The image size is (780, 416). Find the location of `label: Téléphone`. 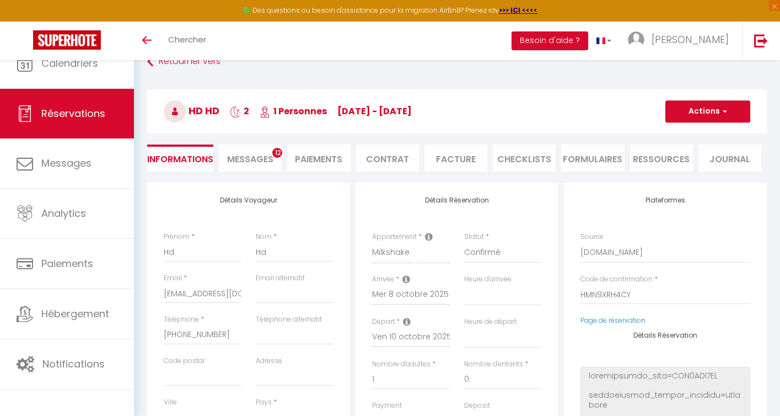

label: Téléphone is located at coordinates (181, 319).